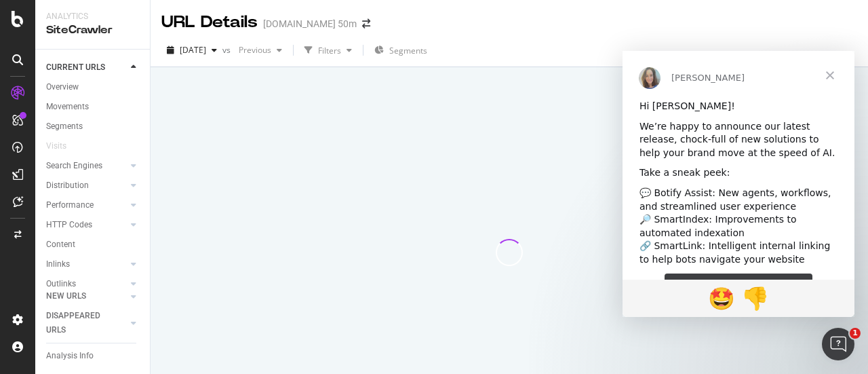 Image resolution: width=868 pixels, height=374 pixels. What do you see at coordinates (66, 296) in the screenshot?
I see `div: NEW URLS` at bounding box center [66, 296].